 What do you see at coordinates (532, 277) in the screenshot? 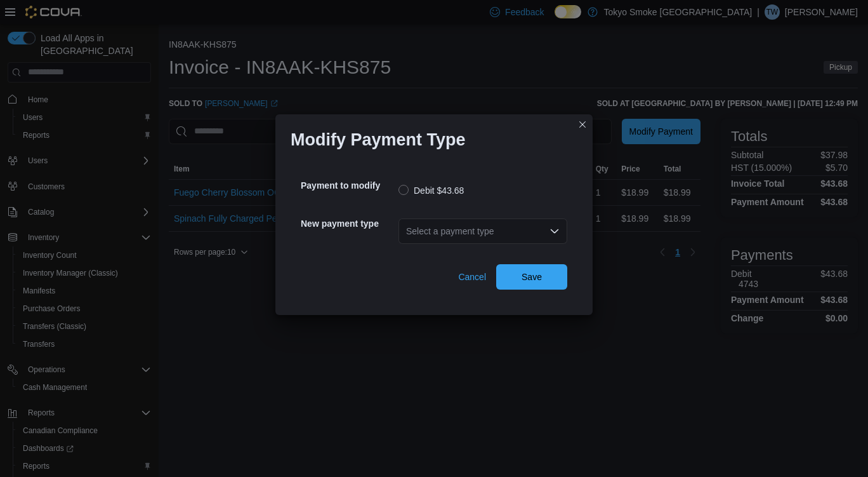
I see `span: Save` at bounding box center [532, 277].